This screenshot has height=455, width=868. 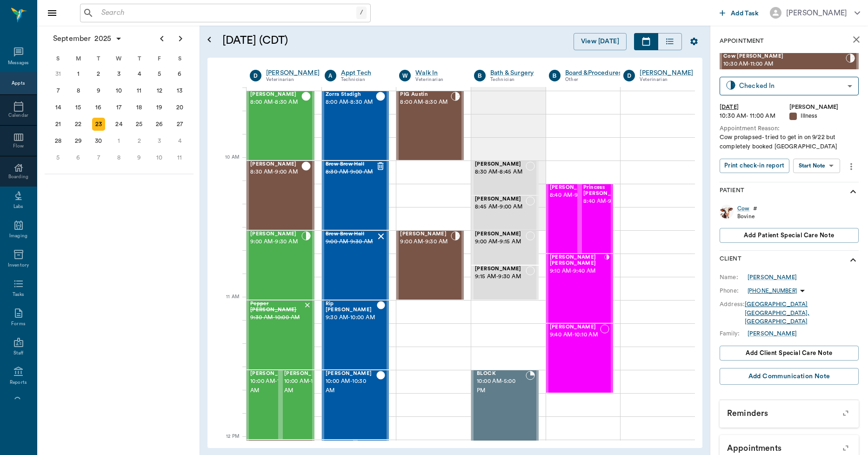 What do you see at coordinates (98, 124) in the screenshot?
I see `div: Today, Tuesday, September 23, 2025` at bounding box center [98, 124].